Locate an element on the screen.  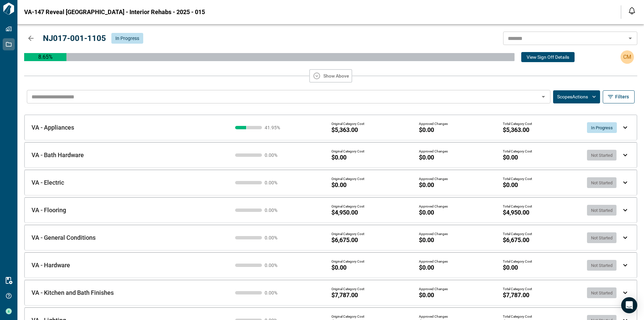
div: Completed & Invoiced $2250 (8.65%) is located at coordinates (45, 57).